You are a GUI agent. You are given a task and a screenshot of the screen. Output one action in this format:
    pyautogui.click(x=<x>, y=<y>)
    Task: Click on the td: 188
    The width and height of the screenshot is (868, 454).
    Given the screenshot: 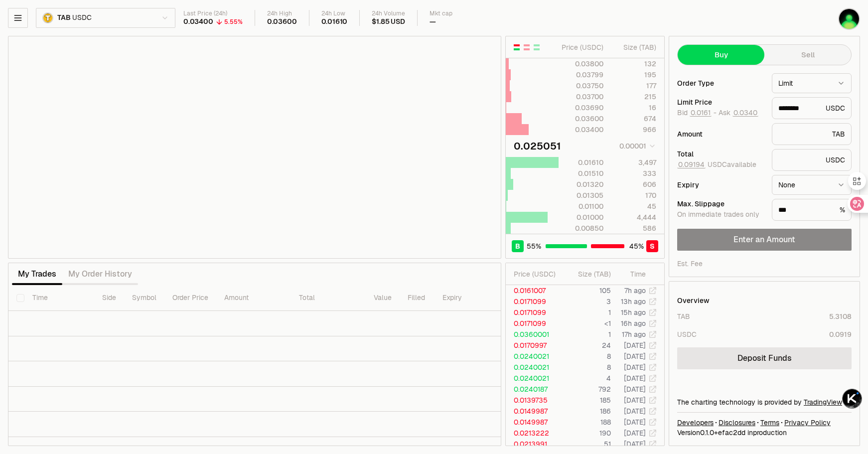 What is the action you would take?
    pyautogui.click(x=588, y=422)
    